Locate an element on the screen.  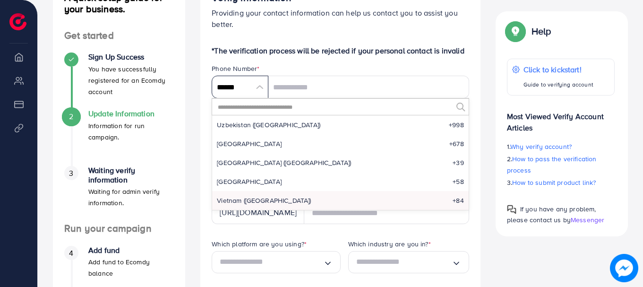
span: +58 is located at coordinates (458, 181).